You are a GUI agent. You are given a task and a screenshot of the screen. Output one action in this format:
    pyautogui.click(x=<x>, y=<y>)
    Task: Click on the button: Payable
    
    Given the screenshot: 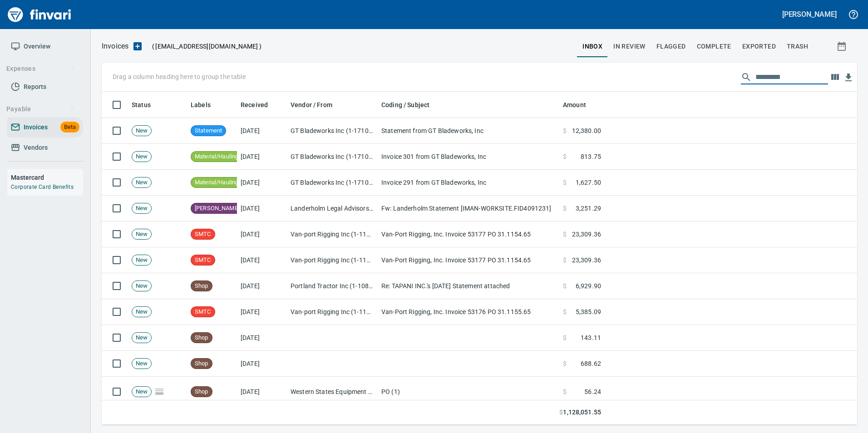 What is the action you would take?
    pyautogui.click(x=40, y=109)
    